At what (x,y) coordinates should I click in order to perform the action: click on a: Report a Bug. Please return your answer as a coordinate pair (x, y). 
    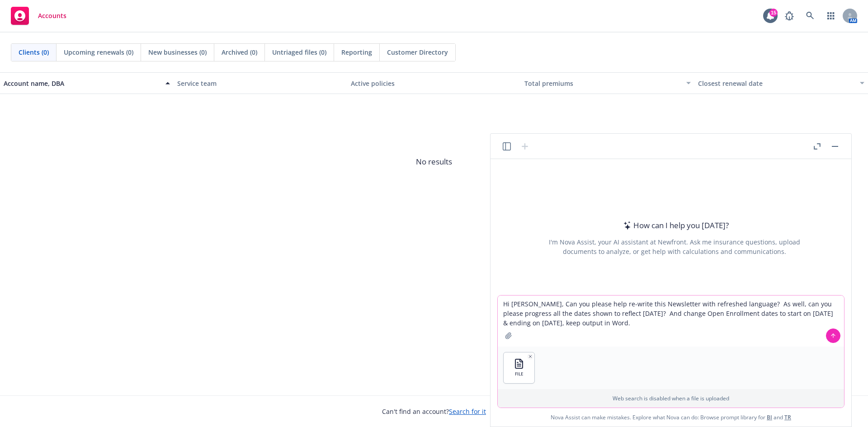
    Looking at the image, I should click on (789, 16).